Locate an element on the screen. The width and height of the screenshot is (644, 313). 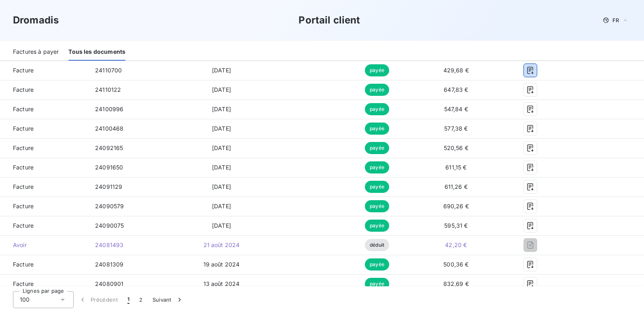
span: 24090075 is located at coordinates (109, 225).